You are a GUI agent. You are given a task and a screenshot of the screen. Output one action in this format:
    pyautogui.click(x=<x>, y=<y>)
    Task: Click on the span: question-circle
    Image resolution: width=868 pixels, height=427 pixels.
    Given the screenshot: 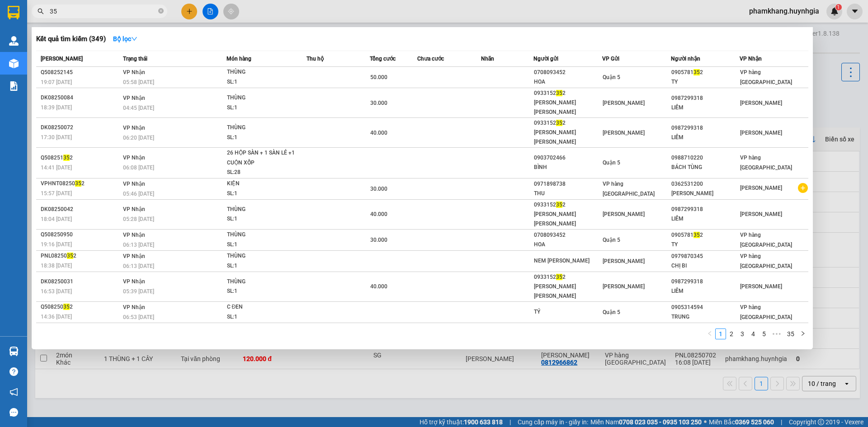 What is the action you would take?
    pyautogui.click(x=14, y=371)
    